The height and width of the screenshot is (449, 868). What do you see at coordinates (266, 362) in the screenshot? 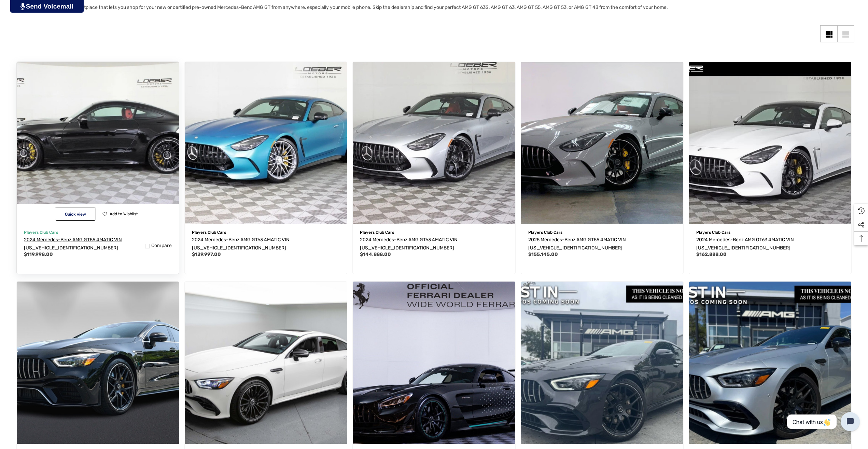
I see `img: For Sale: 2021 Mercedes-Benz AMG GT53 4-Door VIN W1K7X6BB0MA038491` at bounding box center [266, 362].